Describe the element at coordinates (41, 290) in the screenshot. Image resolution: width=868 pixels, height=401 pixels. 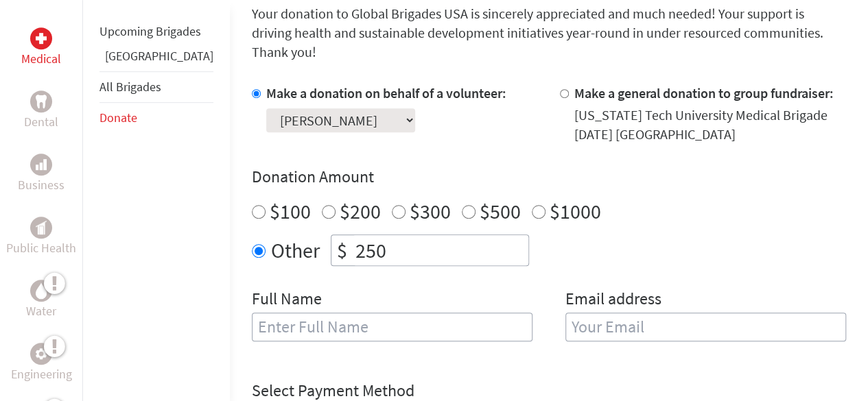
I see `img: Water` at that location.